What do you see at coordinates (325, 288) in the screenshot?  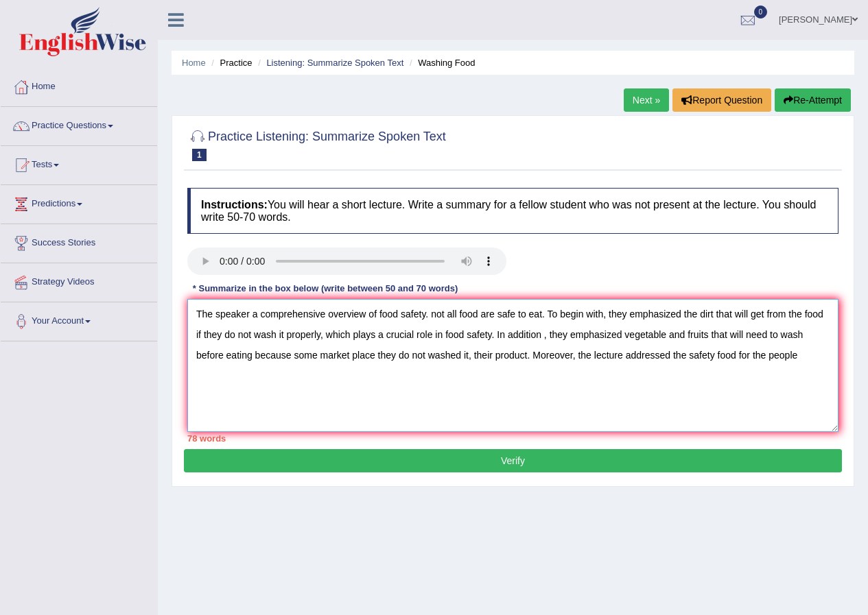 I see `div: * Summarize in the box below (write between 50 and 70 words)` at bounding box center [325, 288].